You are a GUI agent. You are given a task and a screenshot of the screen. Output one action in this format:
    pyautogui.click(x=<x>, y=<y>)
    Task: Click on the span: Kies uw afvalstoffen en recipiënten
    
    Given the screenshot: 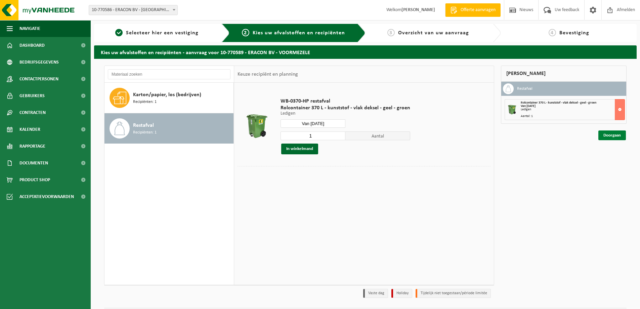 What is the action you would take?
    pyautogui.click(x=299, y=33)
    